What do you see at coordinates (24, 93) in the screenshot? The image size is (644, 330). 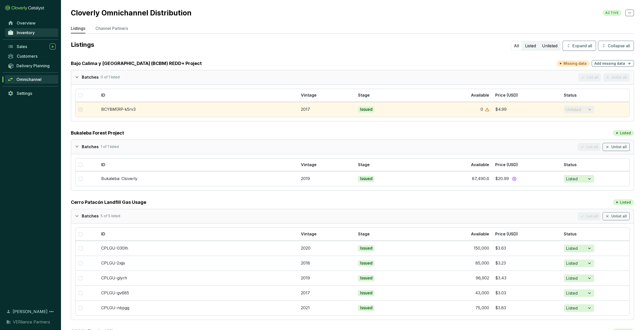 I see `span: Settings` at bounding box center [24, 93].